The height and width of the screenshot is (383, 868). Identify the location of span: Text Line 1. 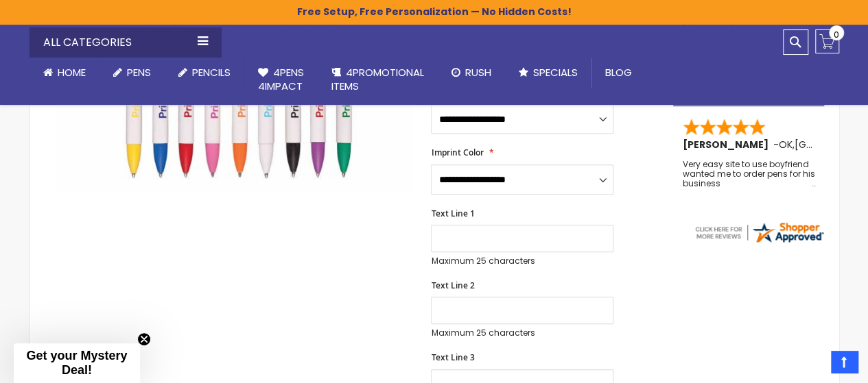
(452, 213).